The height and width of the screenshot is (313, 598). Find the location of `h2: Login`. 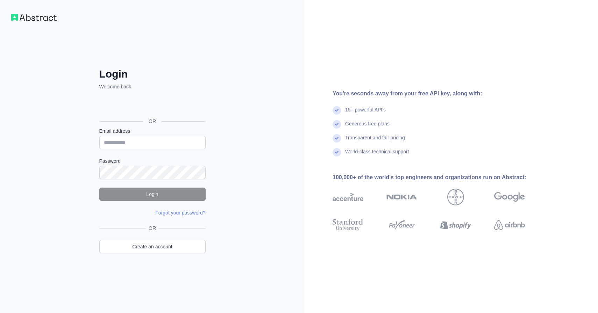

h2: Login is located at coordinates (152, 74).